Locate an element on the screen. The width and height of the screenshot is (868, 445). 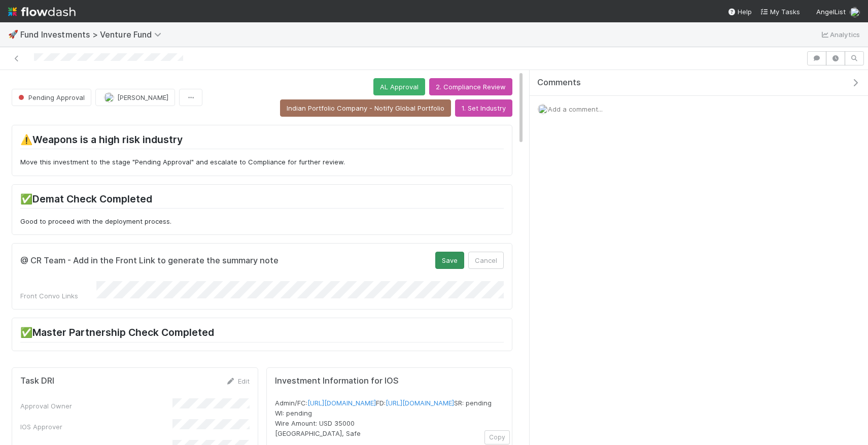
button: 1. Set Industry is located at coordinates (483, 108).